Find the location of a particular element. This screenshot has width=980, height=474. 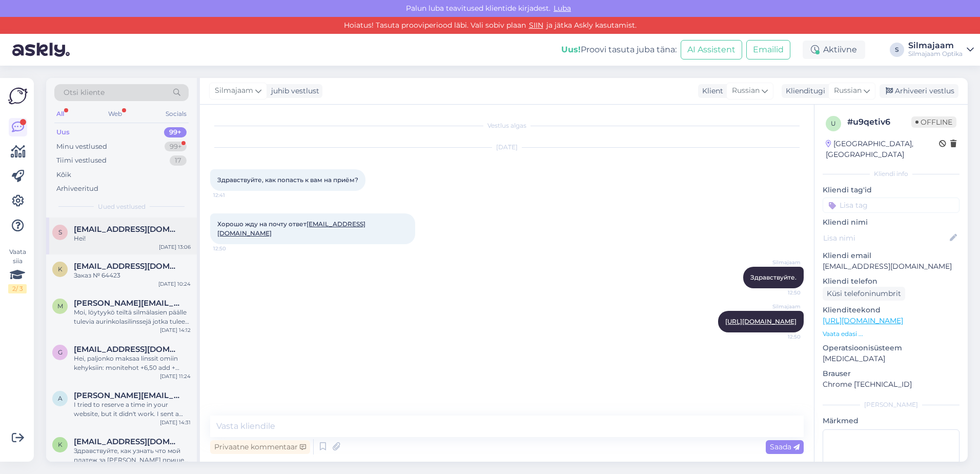

span: Uued vestlused is located at coordinates (122, 207).